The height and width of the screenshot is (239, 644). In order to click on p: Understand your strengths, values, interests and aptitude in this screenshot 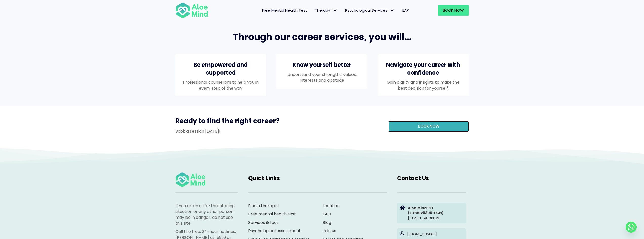, I will do `click(322, 77)`.